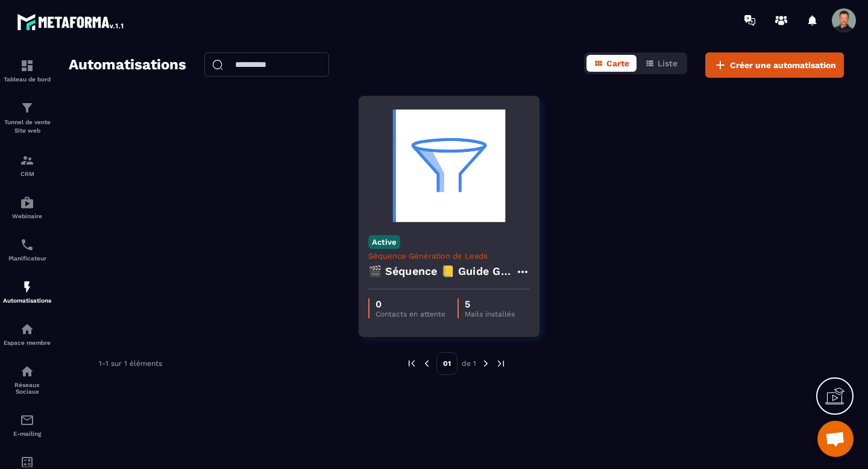 The image size is (868, 469). What do you see at coordinates (27, 425) in the screenshot?
I see `a: emailemailE-mailing` at bounding box center [27, 425].